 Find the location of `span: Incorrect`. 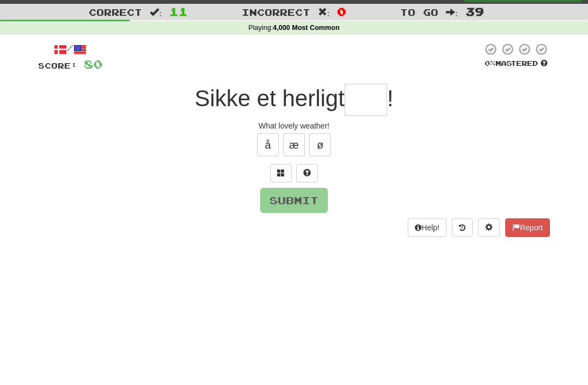

span: Incorrect is located at coordinates (276, 12).